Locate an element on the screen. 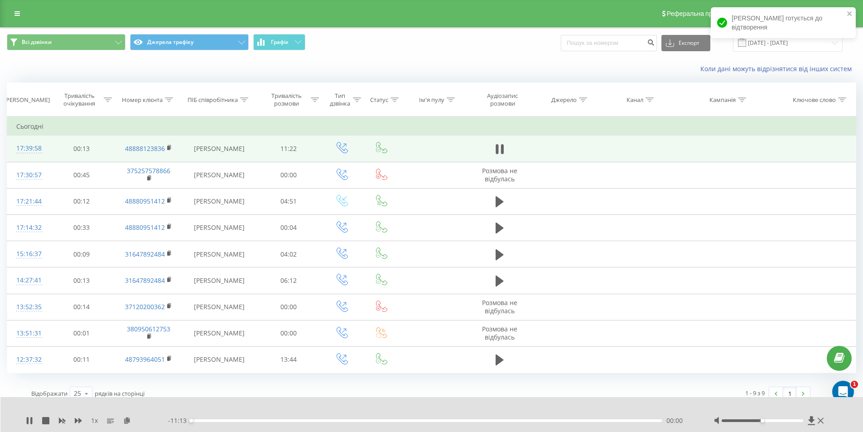 This screenshot has height=432, width=863. td: 06:12 is located at coordinates (289, 280).